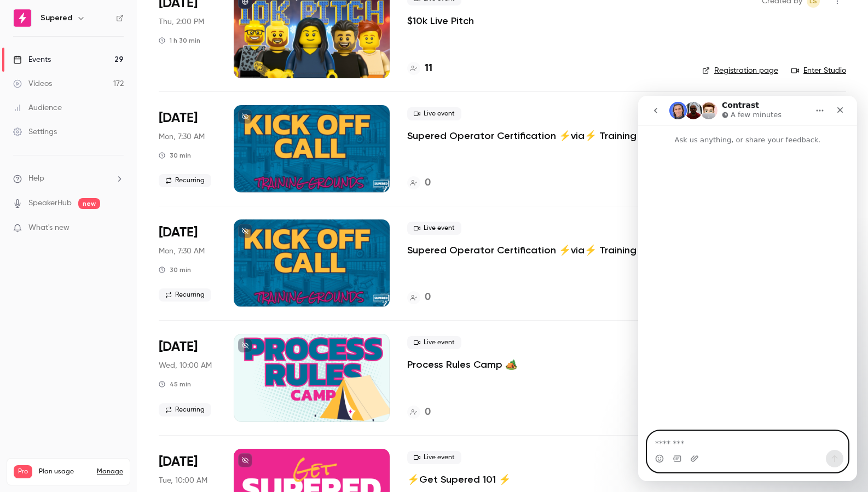 The height and width of the screenshot is (492, 868). What do you see at coordinates (181, 22) in the screenshot?
I see `span: Thu, 2:00 PM` at bounding box center [181, 22].